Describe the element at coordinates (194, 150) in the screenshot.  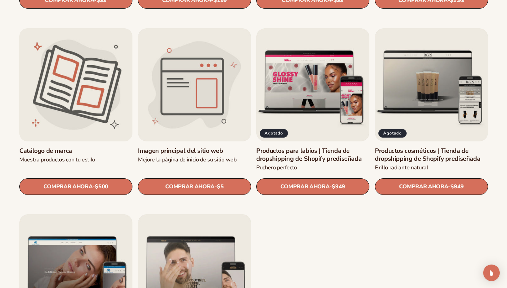
I see `a: Imagen principal del sitio web` at that location.